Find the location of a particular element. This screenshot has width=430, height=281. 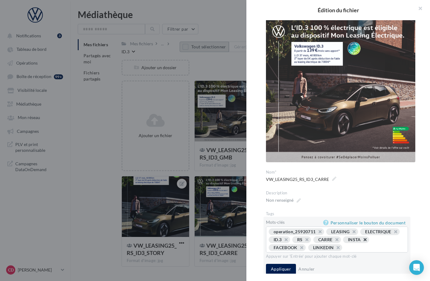

img: VW_LEASING25_RS_ID3_CARRE is located at coordinates (341, 88).